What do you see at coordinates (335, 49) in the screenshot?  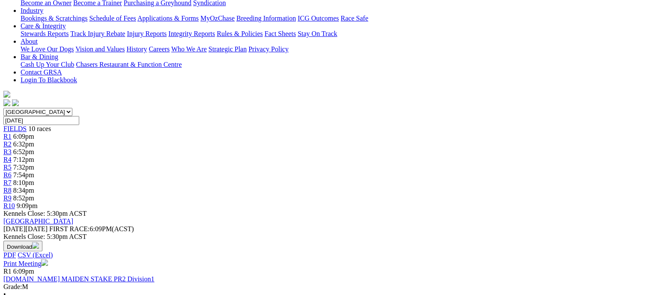 I see `div: About` at bounding box center [335, 49].